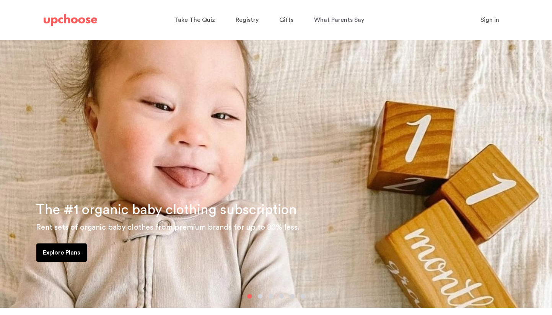  Describe the element at coordinates (248, 20) in the screenshot. I see `a: Registry` at that location.